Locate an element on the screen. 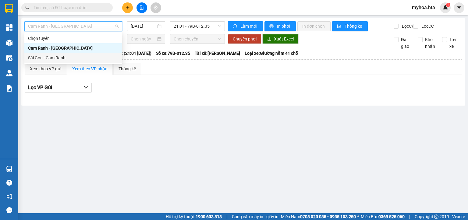 This screenshot has width=468, height=220. button: bar-chartThống kê is located at coordinates (350, 26).